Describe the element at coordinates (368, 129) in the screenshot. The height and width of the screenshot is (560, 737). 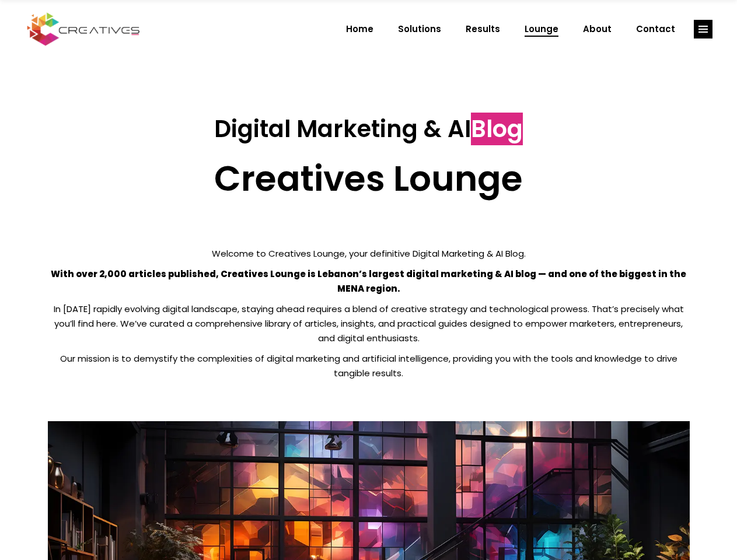
I see `h3: Digital Marketing & AI` at that location.